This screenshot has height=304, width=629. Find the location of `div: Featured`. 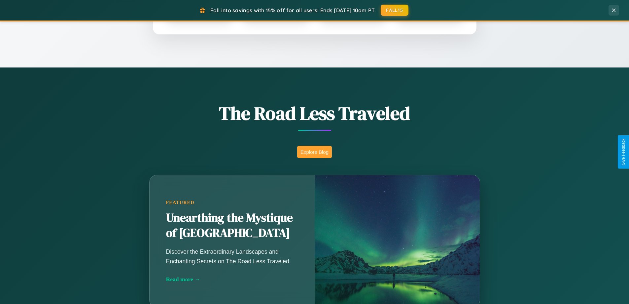

div: Featured is located at coordinates (232, 202).